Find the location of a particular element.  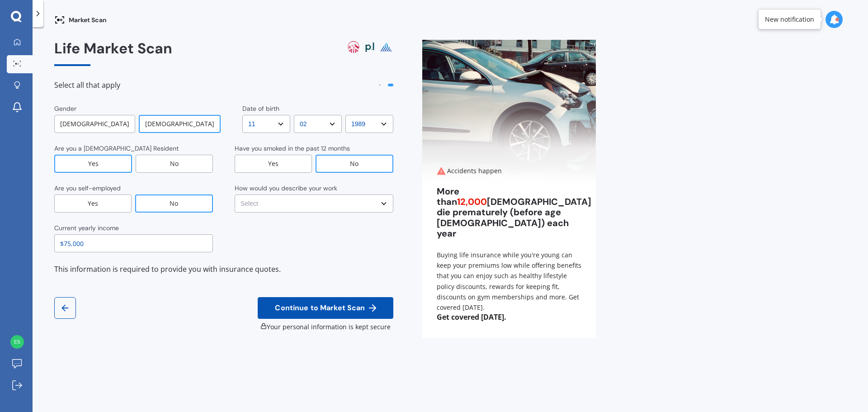

div: New notification is located at coordinates (790, 19).